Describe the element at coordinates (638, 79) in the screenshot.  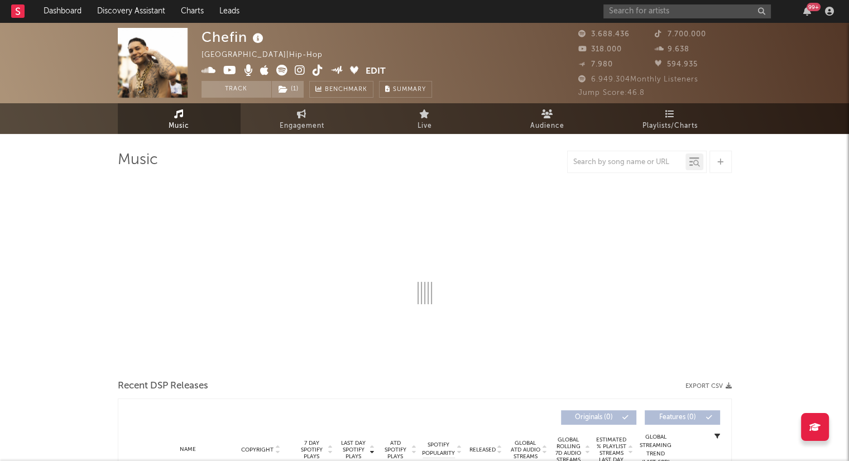
I see `span: 6.949.304 Monthly Listeners` at that location.